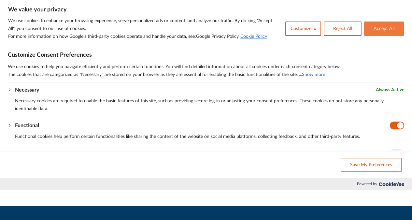 The width and height of the screenshot is (412, 220). Describe the element at coordinates (391, 184) in the screenshot. I see `img: Cookieyes logo` at that location.